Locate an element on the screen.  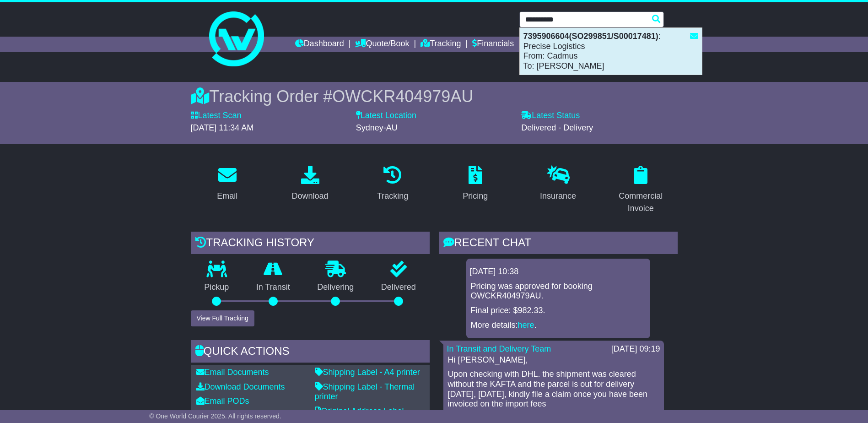
a: Shipping Label - A4 printer is located at coordinates (367, 372).